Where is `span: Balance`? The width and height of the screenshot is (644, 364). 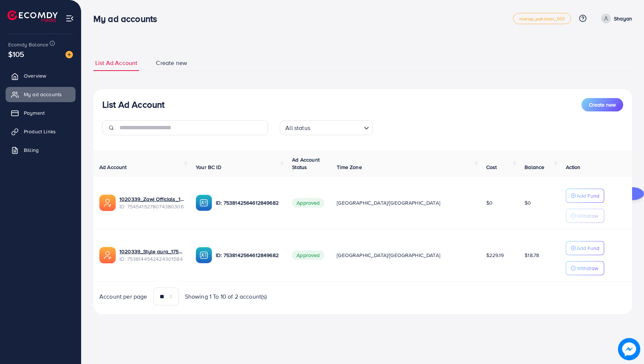
span: Balance is located at coordinates (534, 168).